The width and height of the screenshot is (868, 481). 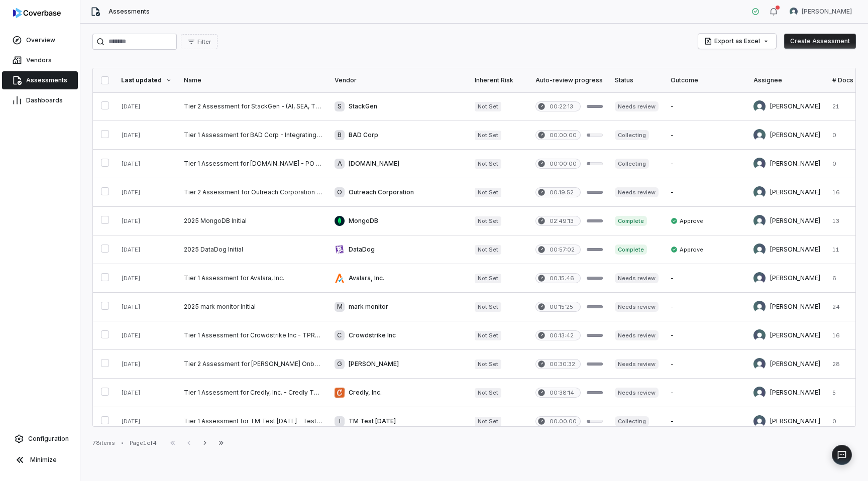 I want to click on div: Outcome, so click(x=705, y=80).